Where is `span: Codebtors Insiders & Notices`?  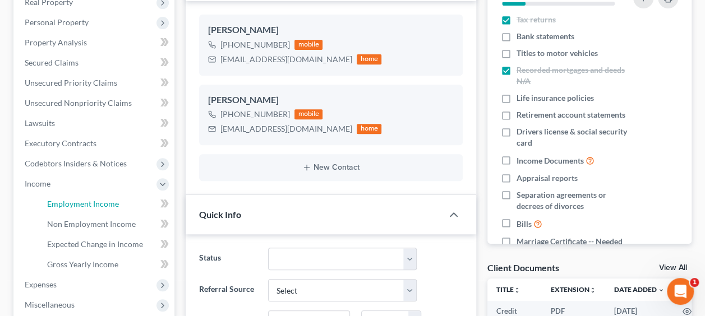
span: Codebtors Insiders & Notices is located at coordinates (76, 163).